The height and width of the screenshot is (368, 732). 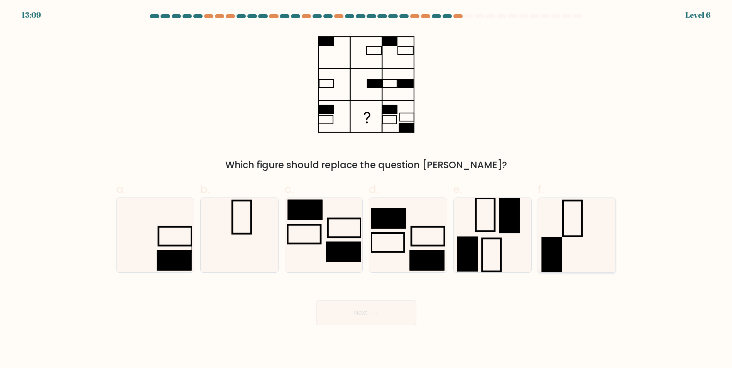 What do you see at coordinates (289, 189) in the screenshot?
I see `span: c.` at bounding box center [289, 189].